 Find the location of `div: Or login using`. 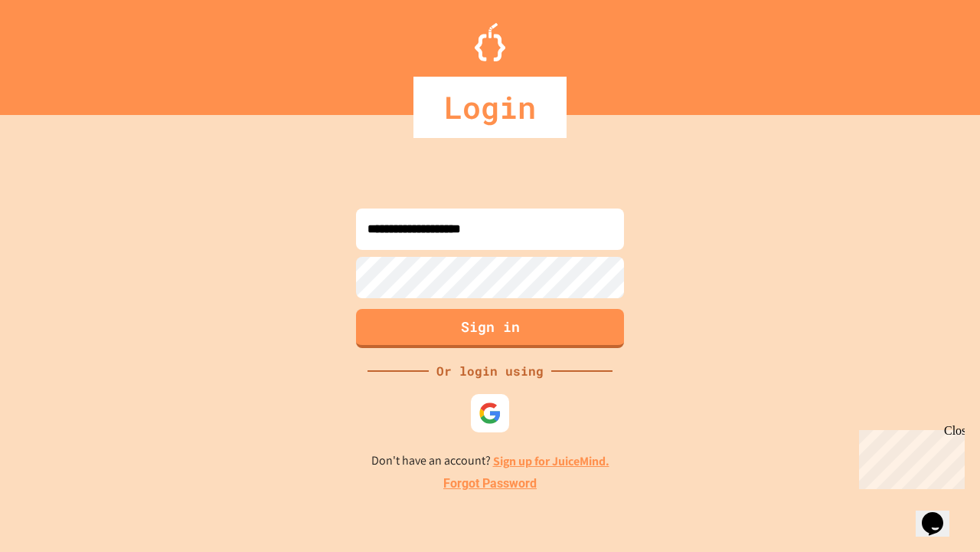

div: Or login using is located at coordinates (490, 371).